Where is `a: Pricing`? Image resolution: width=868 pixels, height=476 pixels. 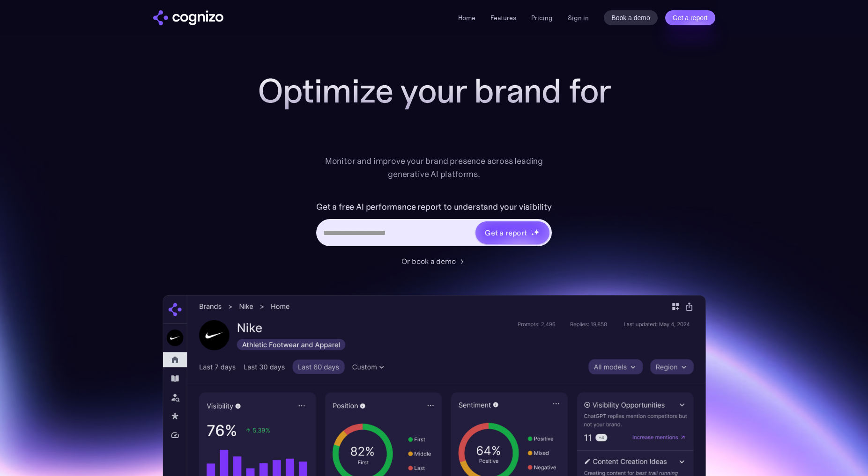 a: Pricing is located at coordinates (542, 18).